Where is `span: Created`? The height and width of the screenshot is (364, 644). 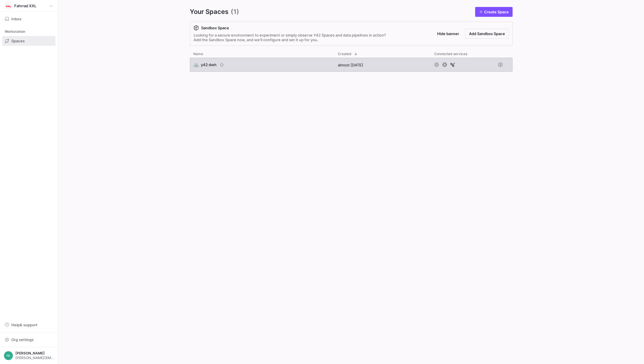
span: Created is located at coordinates (344, 54).